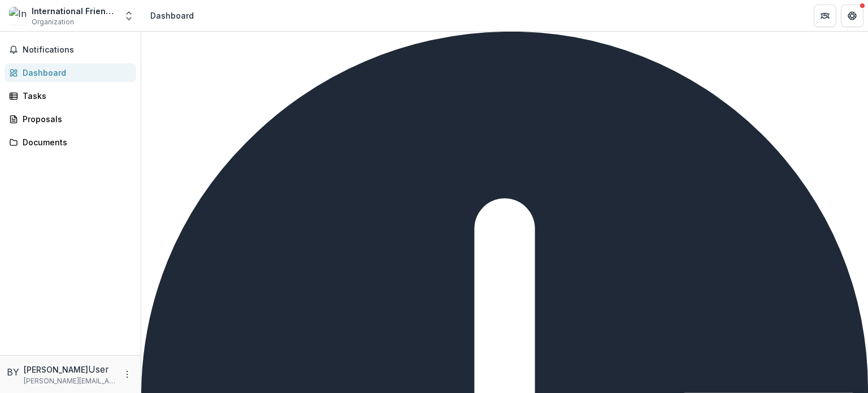  I want to click on a: Dashboard, so click(70, 72).